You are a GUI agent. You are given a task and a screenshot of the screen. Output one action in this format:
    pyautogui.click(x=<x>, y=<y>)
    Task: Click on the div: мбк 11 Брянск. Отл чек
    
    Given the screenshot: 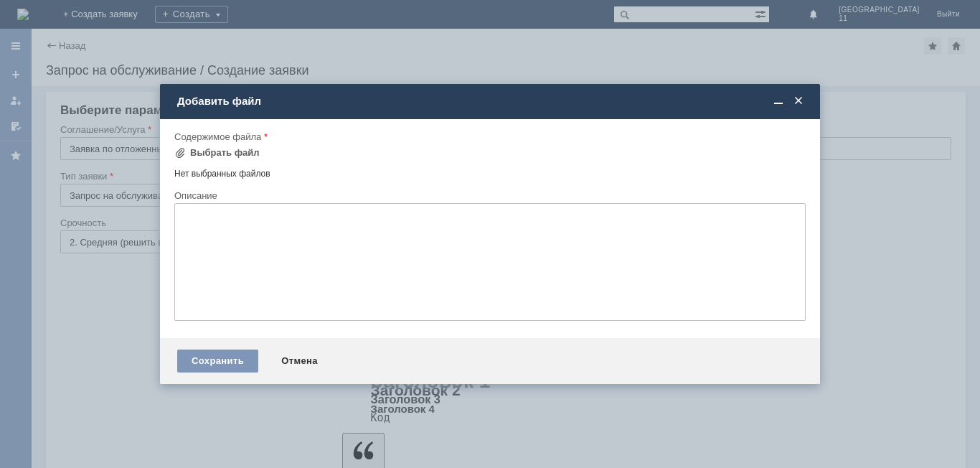 What is the action you would take?
    pyautogui.click(x=107, y=11)
    